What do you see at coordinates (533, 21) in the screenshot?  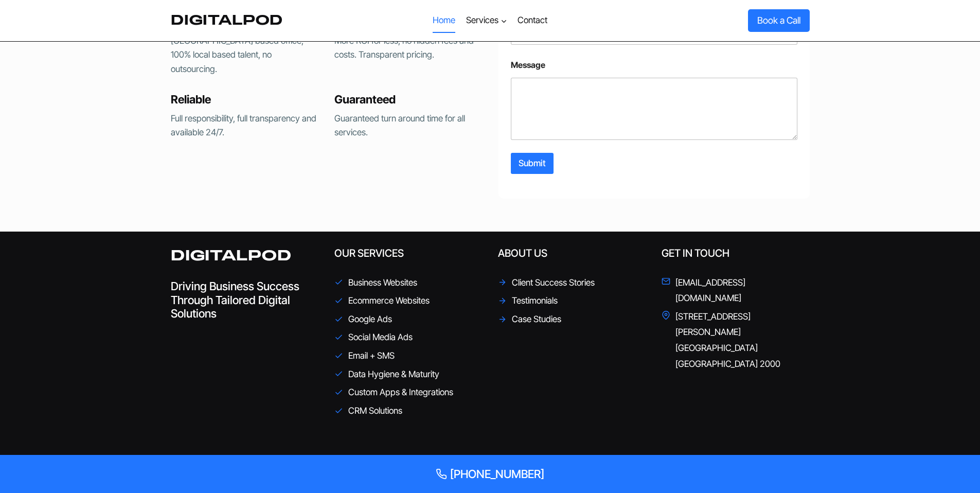 I see `a: Contact` at bounding box center [533, 21].